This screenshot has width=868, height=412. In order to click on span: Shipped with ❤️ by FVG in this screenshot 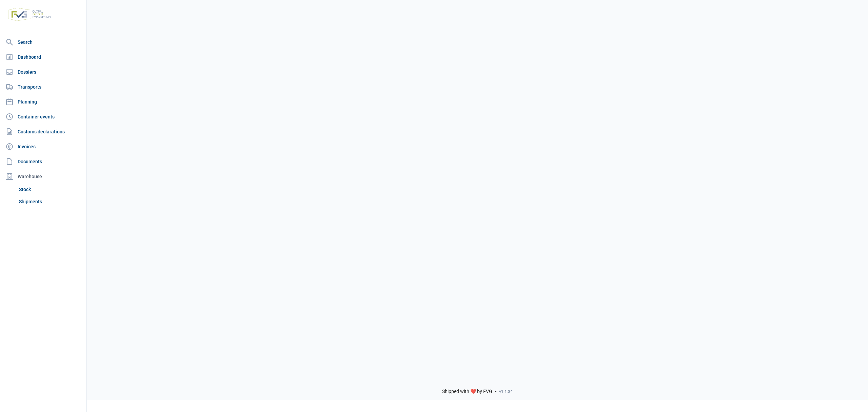, I will do `click(468, 392)`.